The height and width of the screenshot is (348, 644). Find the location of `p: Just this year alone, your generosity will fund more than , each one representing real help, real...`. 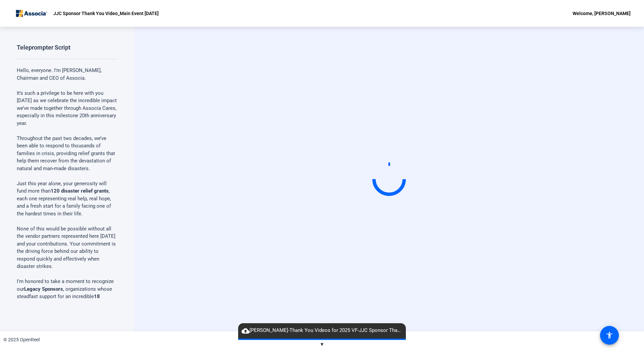

p: Just this year alone, your generosity will fund more than , each one representing real help, real... is located at coordinates (67, 199).